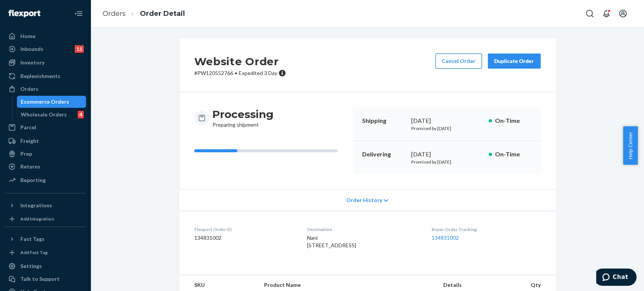 This screenshot has height=291, width=644. What do you see at coordinates (45, 252) in the screenshot?
I see `a: Add Fast Tag` at bounding box center [45, 252].